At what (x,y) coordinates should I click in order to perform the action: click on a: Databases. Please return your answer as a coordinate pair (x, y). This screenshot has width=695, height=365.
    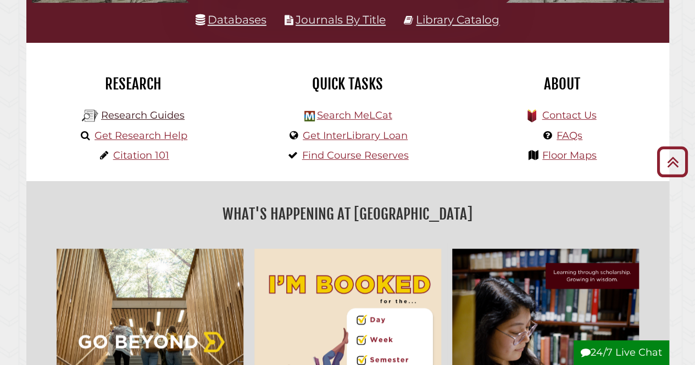
    Looking at the image, I should click on (231, 19).